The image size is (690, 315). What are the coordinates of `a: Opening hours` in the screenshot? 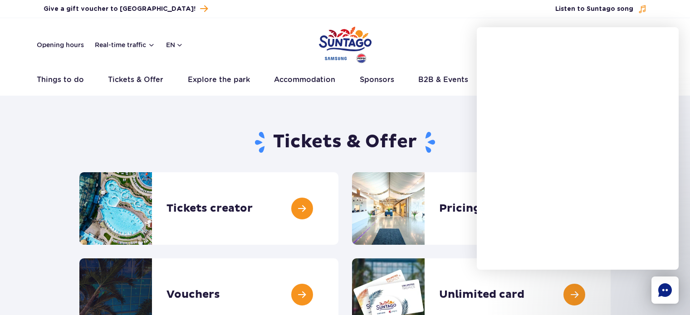 It's located at (60, 45).